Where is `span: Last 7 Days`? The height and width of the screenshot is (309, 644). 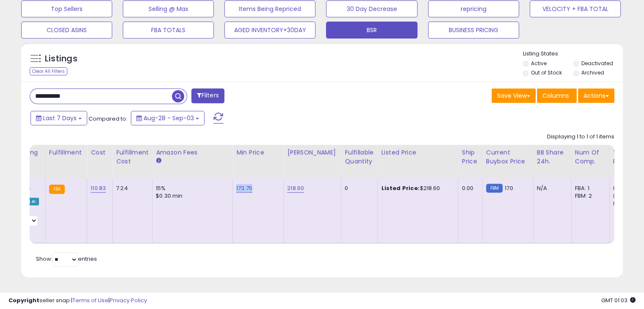 span: Last 7 Days is located at coordinates (60, 118).